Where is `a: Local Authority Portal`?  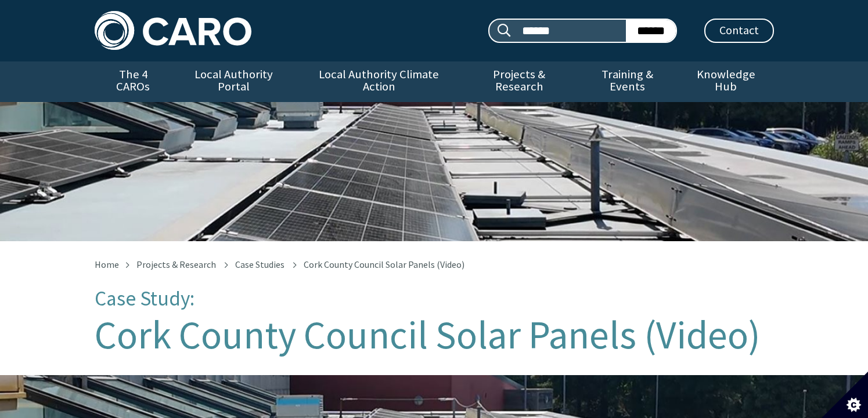
a: Local Authority Portal is located at coordinates (234, 82).